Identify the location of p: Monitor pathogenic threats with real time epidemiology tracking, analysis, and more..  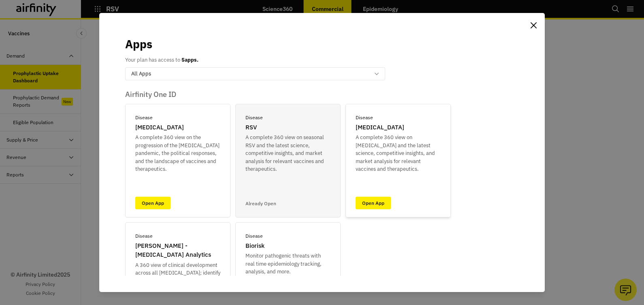
(288, 263).